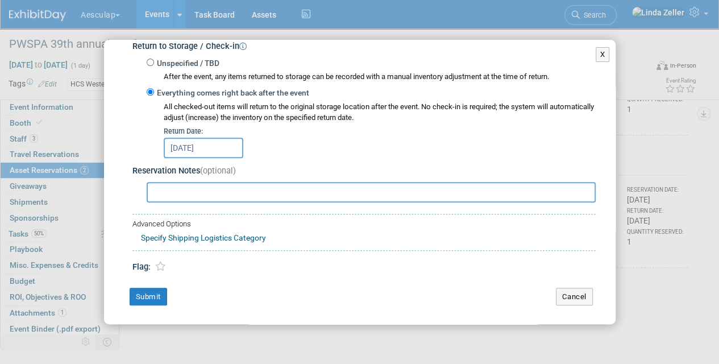 This screenshot has width=719, height=364. Describe the element at coordinates (603, 55) in the screenshot. I see `button: X` at that location.